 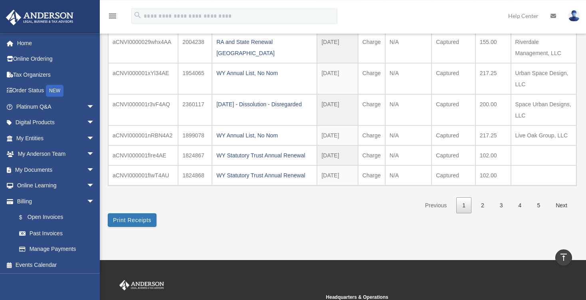 What do you see at coordinates (543, 135) in the screenshot?
I see `td: Live Oak Group, LLC` at bounding box center [543, 135].